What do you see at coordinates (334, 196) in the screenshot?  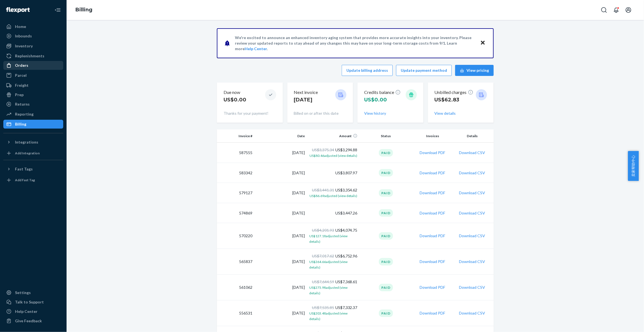 I see `button: US$86.69adjusted (view details)` at bounding box center [334, 196].